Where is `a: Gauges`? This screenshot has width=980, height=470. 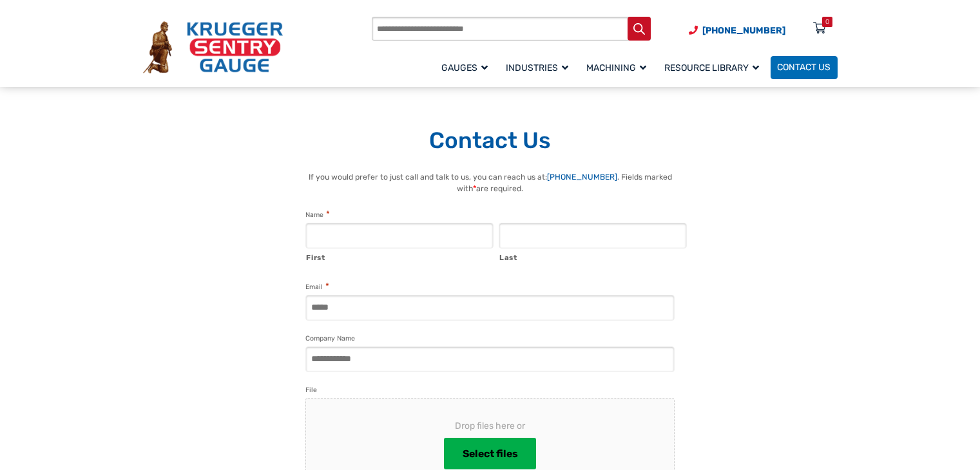
a: Gauges is located at coordinates (467, 67).